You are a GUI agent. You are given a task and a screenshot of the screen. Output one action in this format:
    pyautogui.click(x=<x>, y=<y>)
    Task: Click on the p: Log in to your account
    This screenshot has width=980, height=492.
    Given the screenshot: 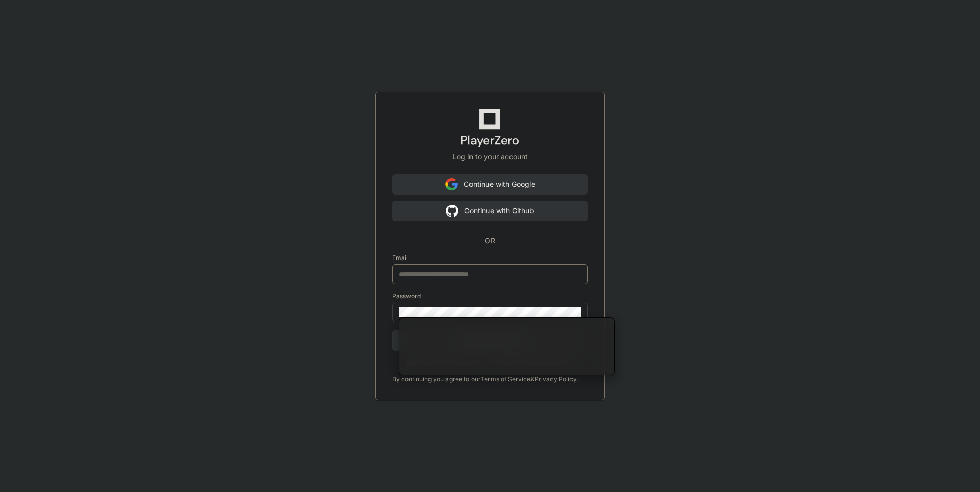 What is the action you would take?
    pyautogui.click(x=490, y=157)
    